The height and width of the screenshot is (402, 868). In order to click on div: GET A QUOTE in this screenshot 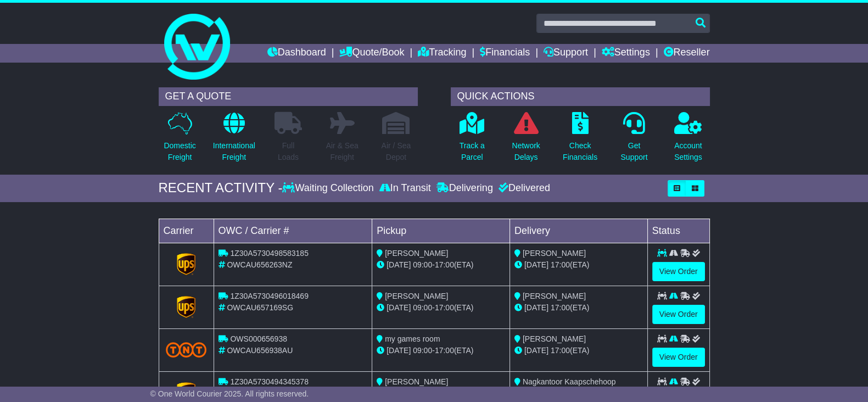, I will do `click(288, 96)`.